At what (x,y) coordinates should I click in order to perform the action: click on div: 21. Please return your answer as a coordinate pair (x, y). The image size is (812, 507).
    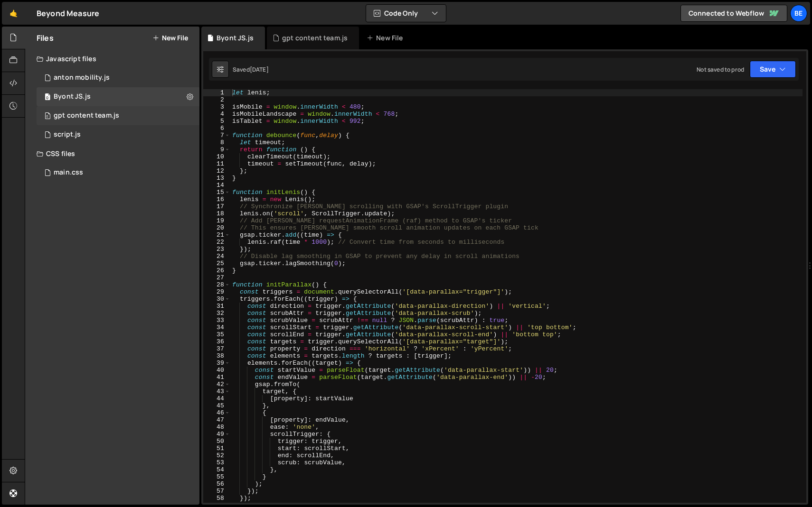
    Looking at the image, I should click on (217, 235).